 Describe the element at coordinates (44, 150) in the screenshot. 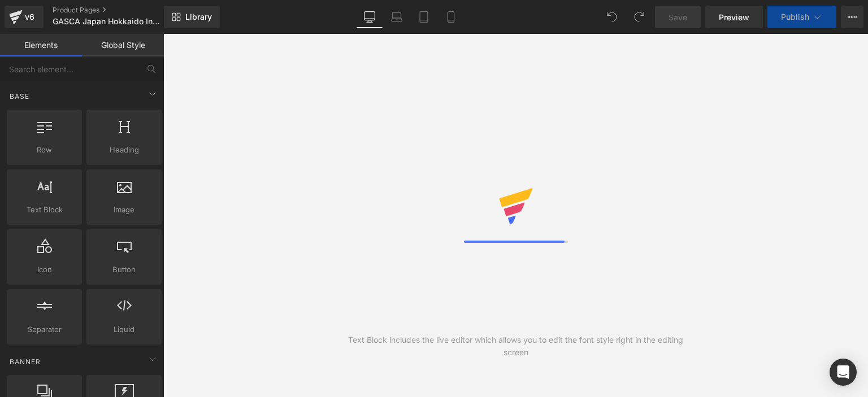

I see `span: Row` at that location.